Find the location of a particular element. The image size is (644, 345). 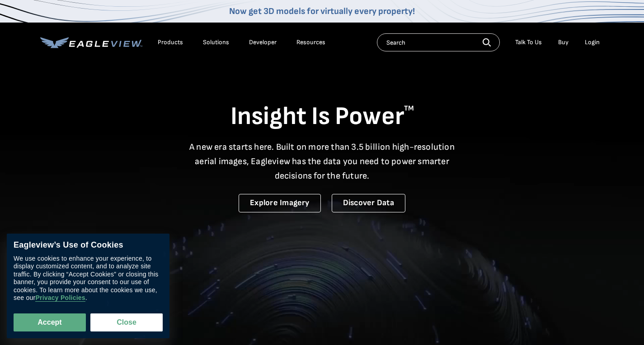

div: Login is located at coordinates (592, 43).